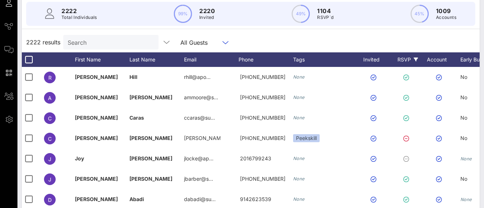 The image size is (484, 208). I want to click on p: Accounts, so click(446, 17).